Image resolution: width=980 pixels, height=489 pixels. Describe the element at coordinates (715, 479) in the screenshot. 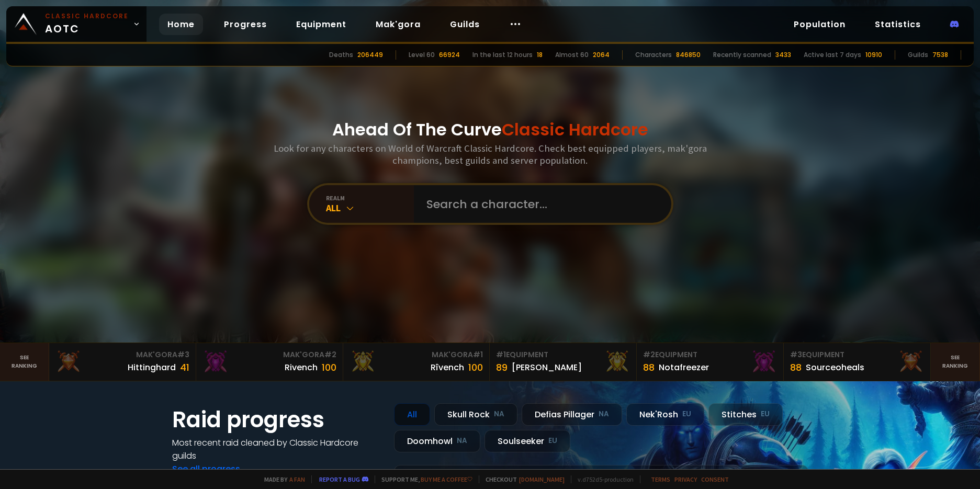

I see `a: Consent` at that location.